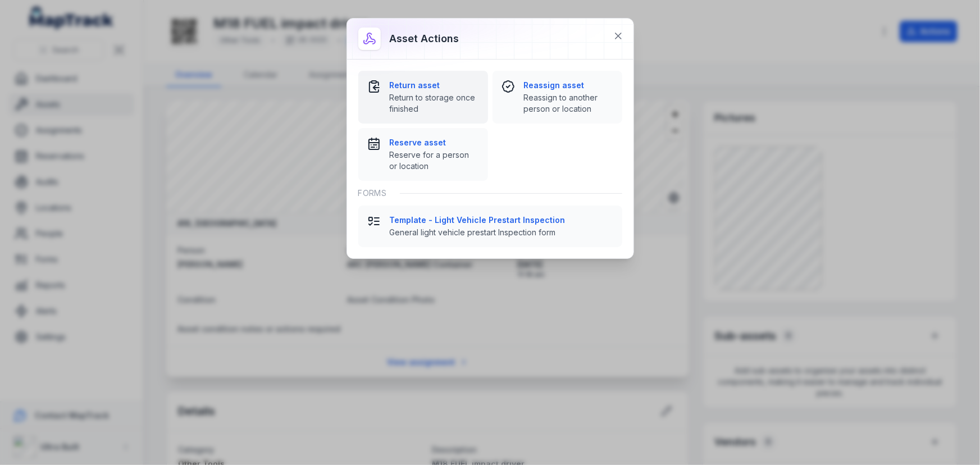 This screenshot has width=980, height=465. What do you see at coordinates (434, 143) in the screenshot?
I see `strong: Reserve asset` at bounding box center [434, 143].